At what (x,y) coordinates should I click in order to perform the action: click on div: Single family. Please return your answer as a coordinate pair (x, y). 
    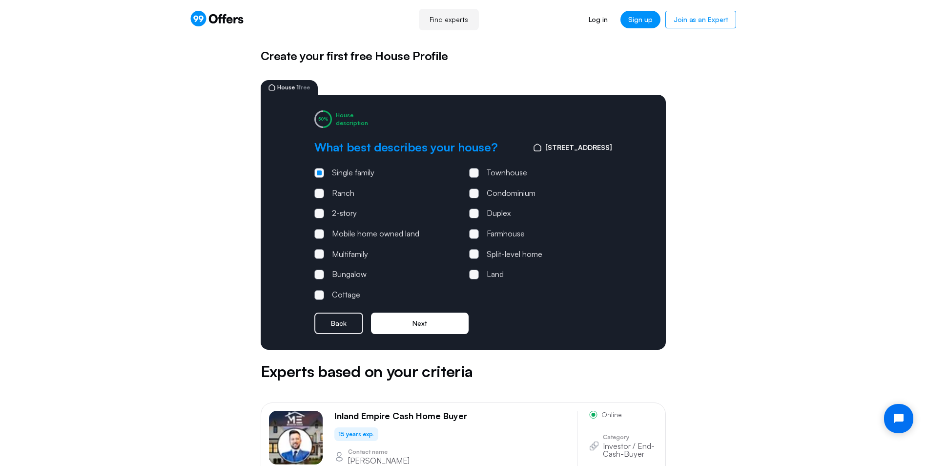
    Looking at the image, I should click on (353, 173).